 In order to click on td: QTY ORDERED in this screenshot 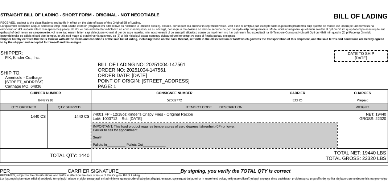, I will do `click(24, 107)`.